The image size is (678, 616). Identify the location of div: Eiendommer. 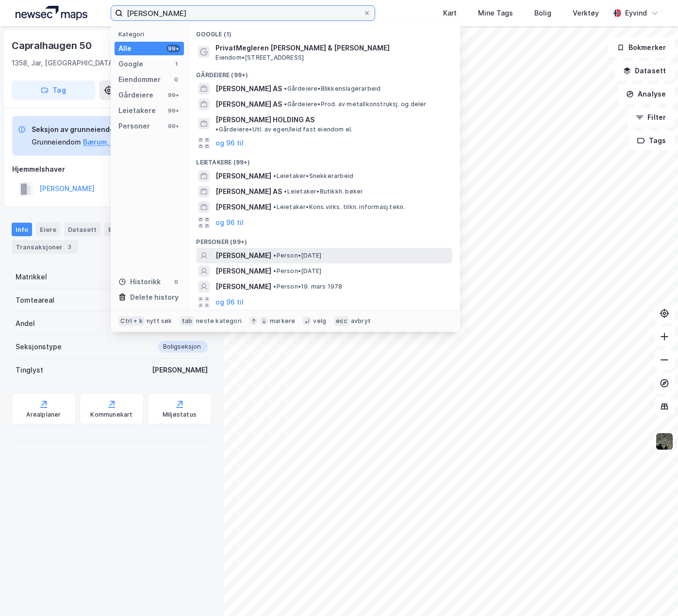
(139, 80).